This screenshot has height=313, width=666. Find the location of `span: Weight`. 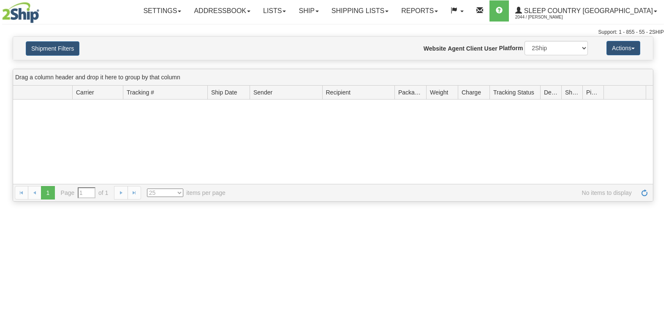

span: Weight is located at coordinates (439, 93).